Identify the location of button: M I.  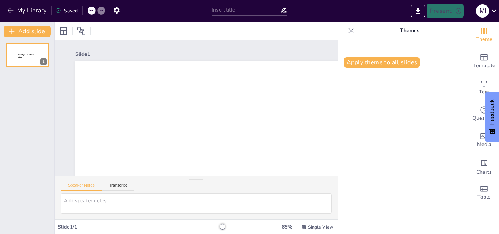
(482, 11).